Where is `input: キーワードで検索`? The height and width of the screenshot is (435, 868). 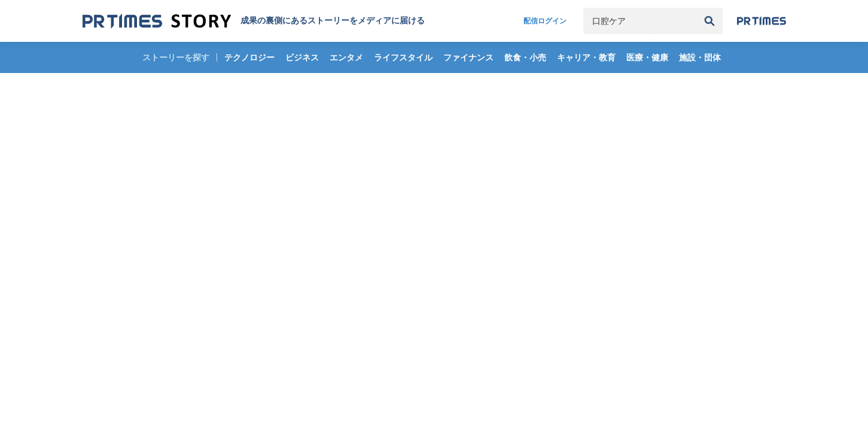
input: キーワードで検索 is located at coordinates (640, 21).